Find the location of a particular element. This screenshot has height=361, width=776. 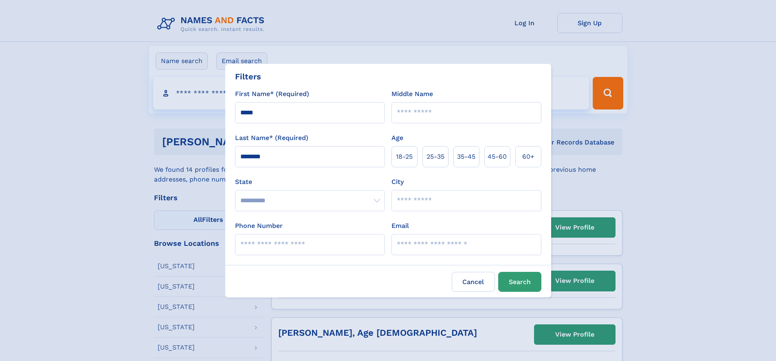

label: Email is located at coordinates (400, 226).